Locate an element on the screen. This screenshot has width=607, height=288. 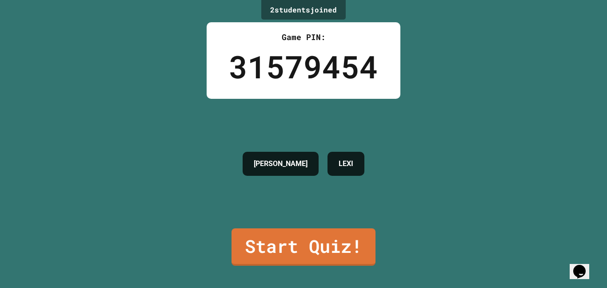
h4: LEXI is located at coordinates (346, 164).